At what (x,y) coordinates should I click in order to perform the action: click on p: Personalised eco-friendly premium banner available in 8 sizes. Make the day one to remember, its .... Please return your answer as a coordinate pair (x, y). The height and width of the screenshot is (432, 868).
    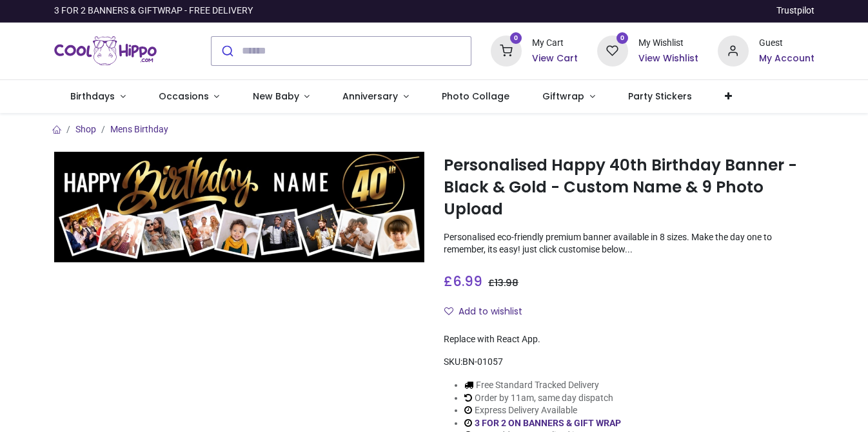
    Looking at the image, I should click on (629, 243).